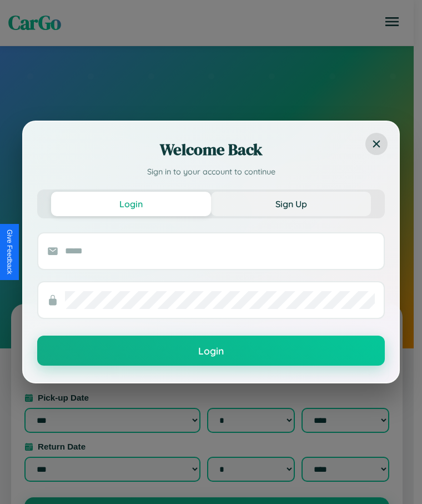  What do you see at coordinates (9, 252) in the screenshot?
I see `div: Give Feedback` at bounding box center [9, 252].